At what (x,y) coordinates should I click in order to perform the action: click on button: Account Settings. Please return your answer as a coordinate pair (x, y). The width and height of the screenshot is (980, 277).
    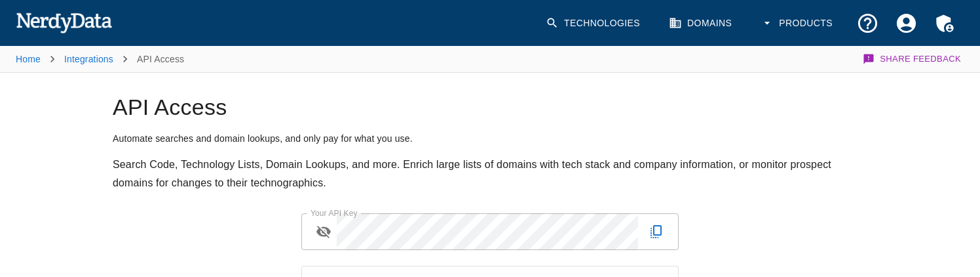
    Looking at the image, I should click on (905, 23).